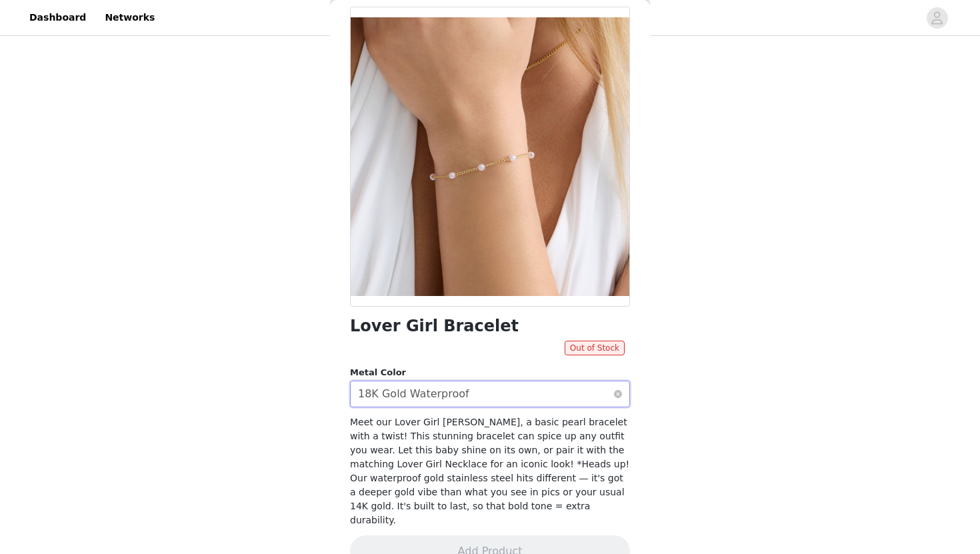 Image resolution: width=980 pixels, height=554 pixels. I want to click on div: 18K Gold Waterproof, so click(413, 394).